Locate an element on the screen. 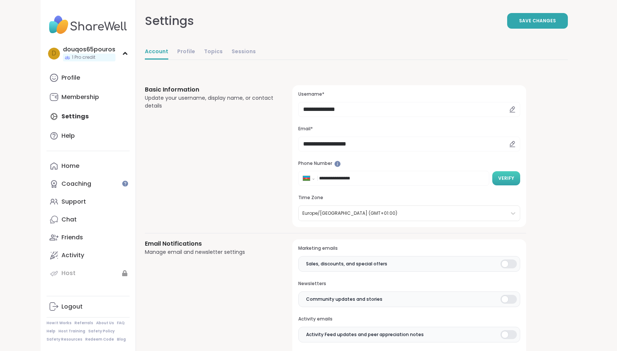 The width and height of the screenshot is (617, 351). a: Home is located at coordinates (88, 166).